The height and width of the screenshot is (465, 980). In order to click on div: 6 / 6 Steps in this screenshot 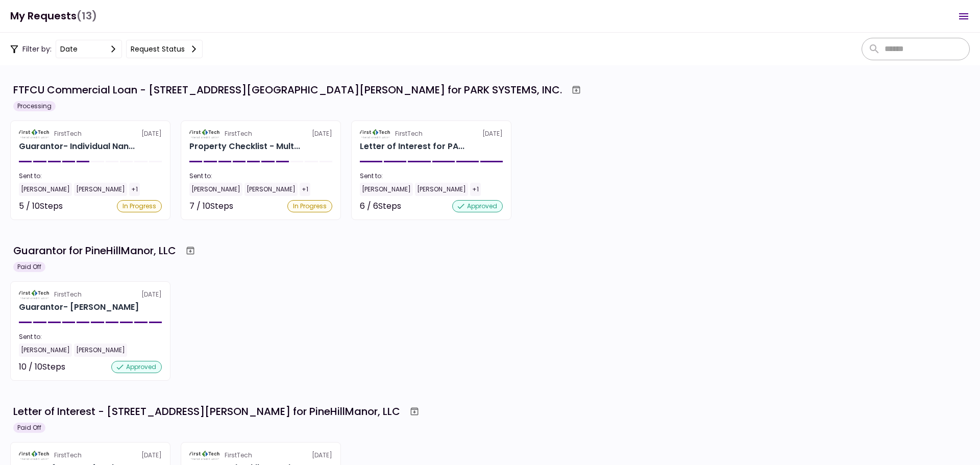, I will do `click(380, 206)`.